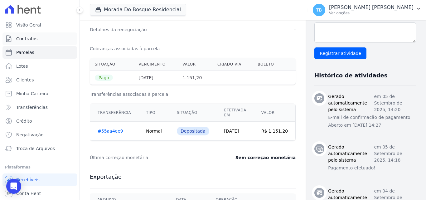 This screenshot has width=426, height=200. I want to click on input: Registrar atividade, so click(340, 53).